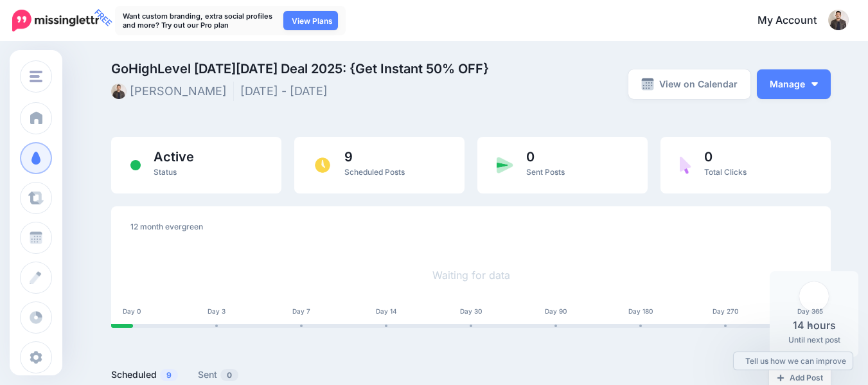 The height and width of the screenshot is (385, 868). Describe the element at coordinates (686, 165) in the screenshot. I see `img: pointer-purple.png` at that location.